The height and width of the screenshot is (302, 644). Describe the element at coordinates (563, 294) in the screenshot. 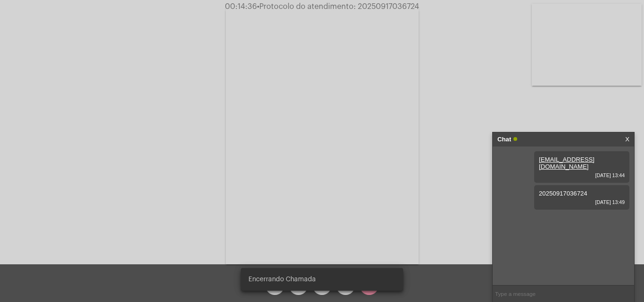

I see `input: Type a message` at that location.